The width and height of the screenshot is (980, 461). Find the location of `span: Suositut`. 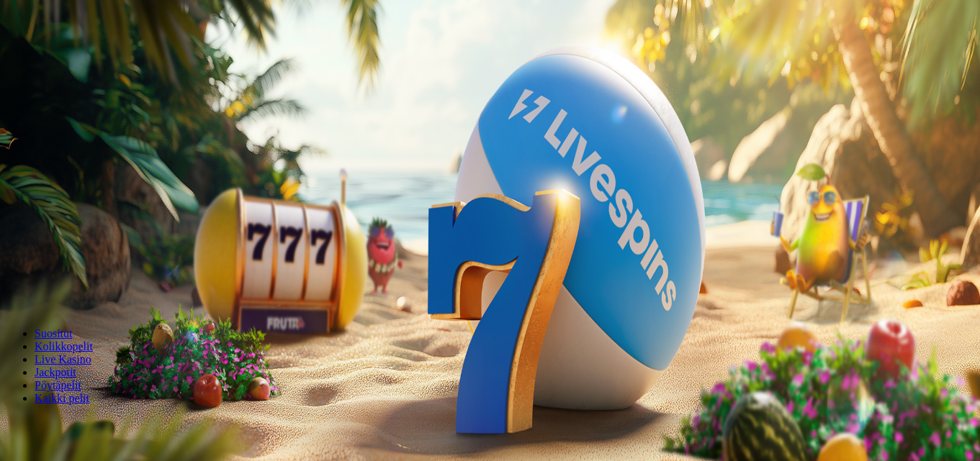

span: Suositut is located at coordinates (53, 333).